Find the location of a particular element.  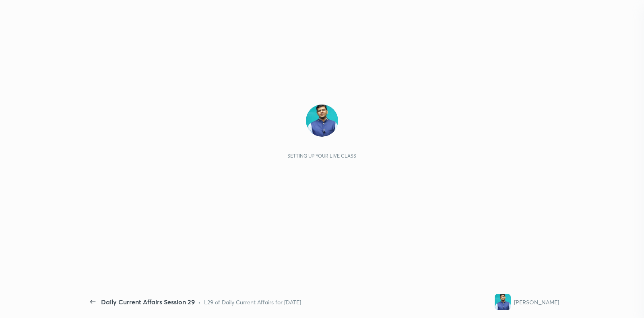

div: Setting up your live class is located at coordinates (322, 155).